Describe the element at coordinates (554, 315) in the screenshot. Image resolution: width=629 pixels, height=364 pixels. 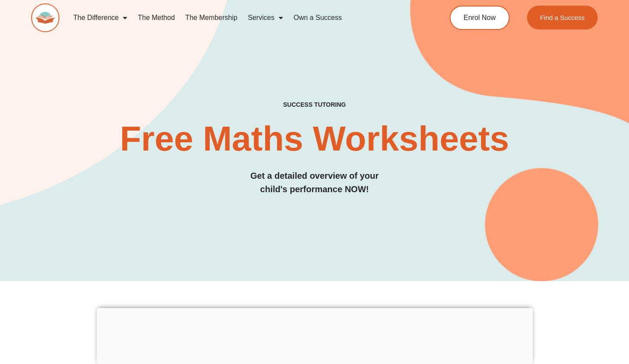
I see `div: Chat Widget` at that location.